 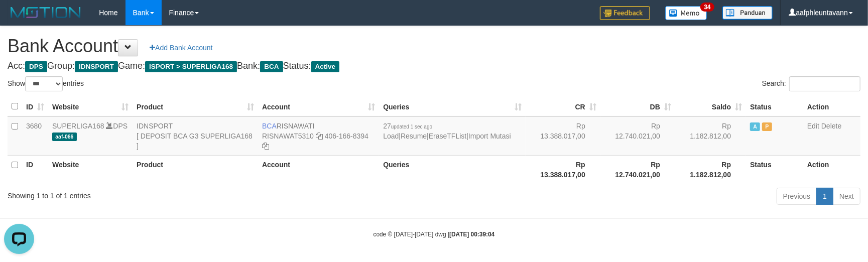 What do you see at coordinates (35, 169) in the screenshot?
I see `th: ID` at bounding box center [35, 169].